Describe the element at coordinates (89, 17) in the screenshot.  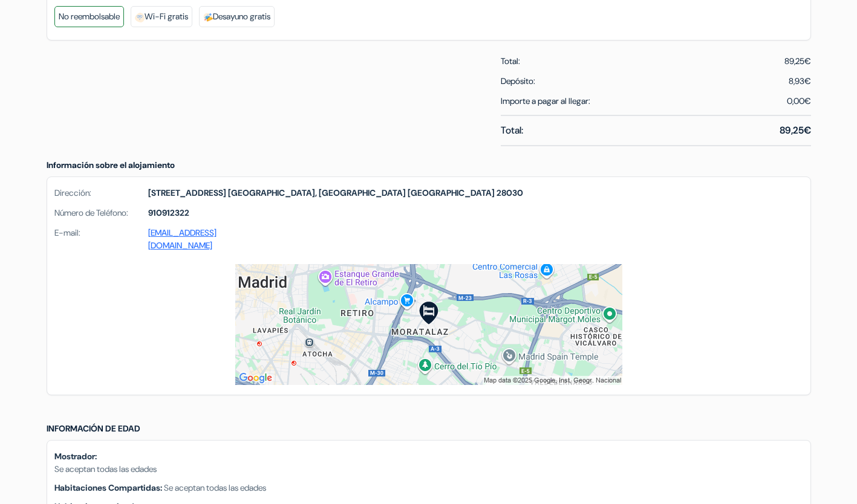
I see `div: No reembolsable` at that location.